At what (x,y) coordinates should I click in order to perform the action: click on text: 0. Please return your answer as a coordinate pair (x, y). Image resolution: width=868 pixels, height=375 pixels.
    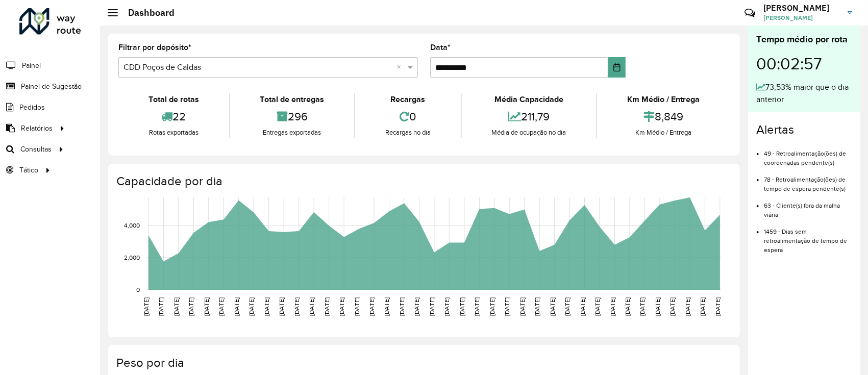
    Looking at the image, I should click on (137, 289).